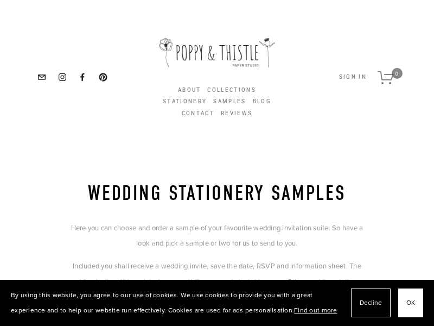 Image resolution: width=434 pixels, height=326 pixels. I want to click on a: Find out more, so click(315, 309).